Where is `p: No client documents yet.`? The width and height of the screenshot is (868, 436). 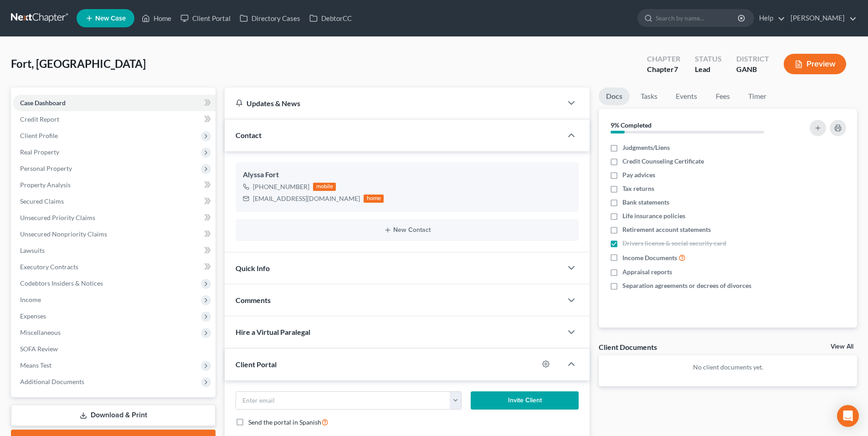
p: No client documents yet. is located at coordinates (727, 367).